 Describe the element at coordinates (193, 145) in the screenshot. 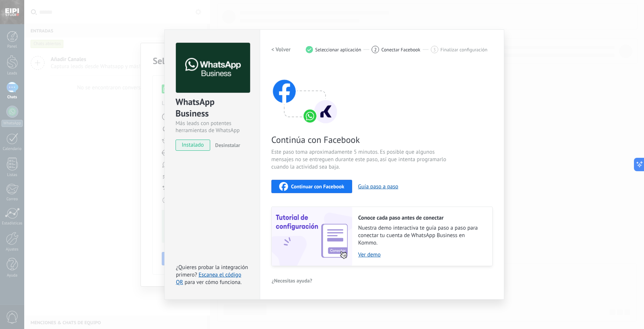

I see `span: instalado` at that location.